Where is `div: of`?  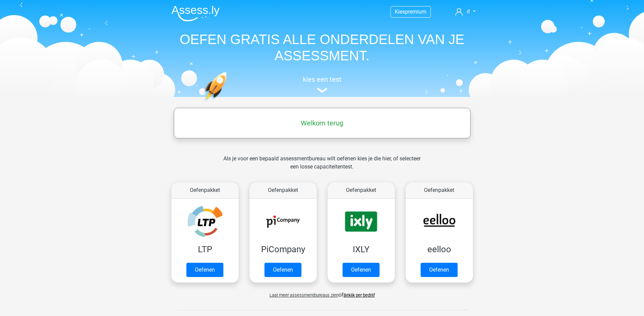 div: of is located at coordinates (322, 292).